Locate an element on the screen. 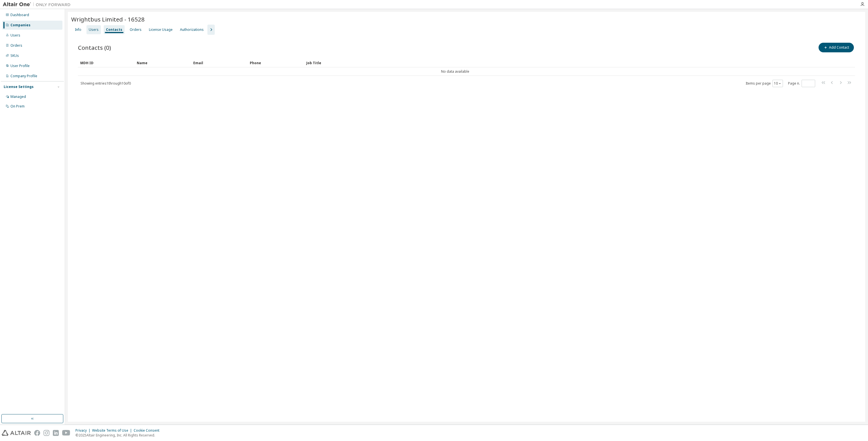 The image size is (868, 441). div: Email is located at coordinates (219, 63).